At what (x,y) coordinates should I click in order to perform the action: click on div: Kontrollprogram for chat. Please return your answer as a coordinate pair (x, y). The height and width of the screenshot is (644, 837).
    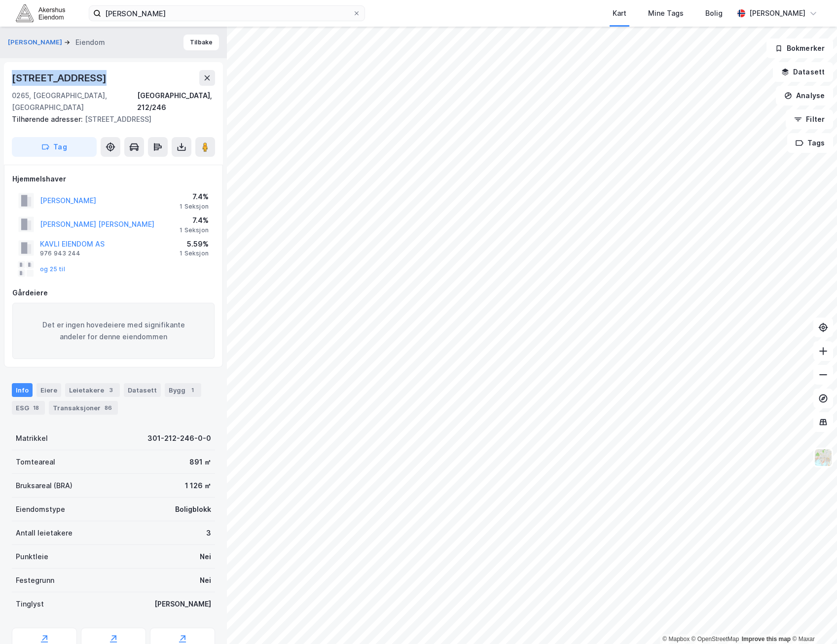
    Looking at the image, I should click on (813, 620).